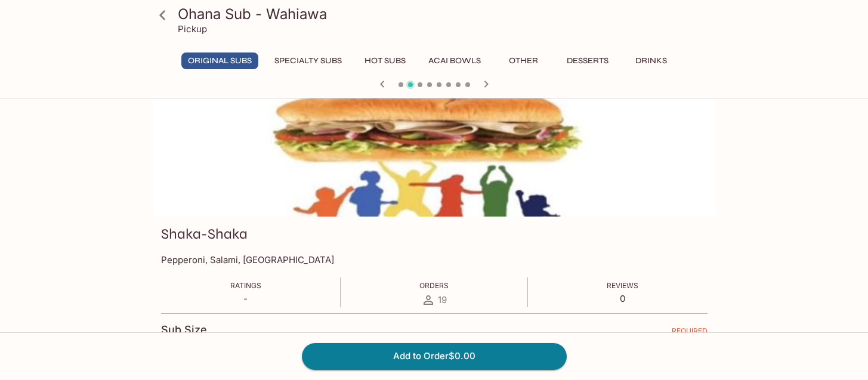 Image resolution: width=868 pixels, height=380 pixels. I want to click on h3: Shaka-Shaka, so click(204, 233).